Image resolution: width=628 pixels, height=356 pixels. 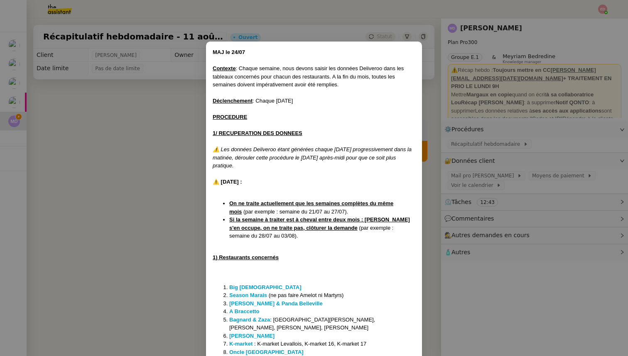 I want to click on strong: Season Marais, so click(x=248, y=295).